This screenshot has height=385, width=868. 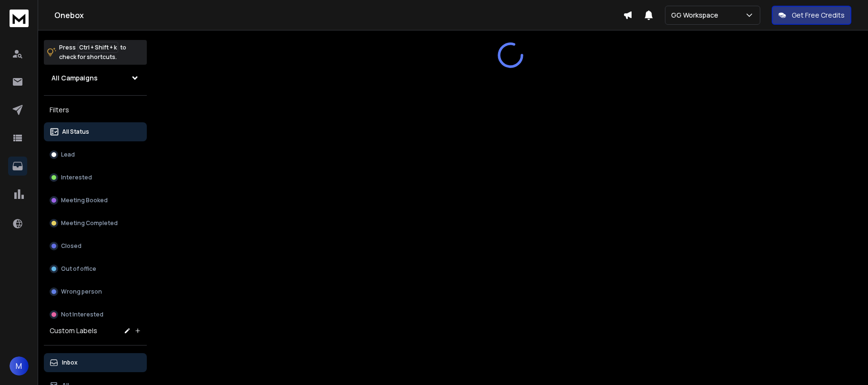 I want to click on h1: Onebox, so click(x=339, y=15).